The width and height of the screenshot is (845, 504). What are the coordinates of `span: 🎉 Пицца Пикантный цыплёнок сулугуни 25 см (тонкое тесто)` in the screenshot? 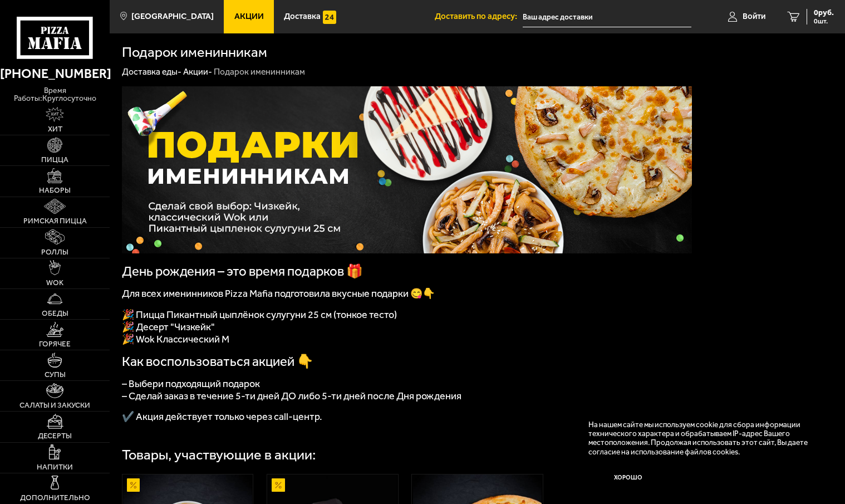 It's located at (259, 314).